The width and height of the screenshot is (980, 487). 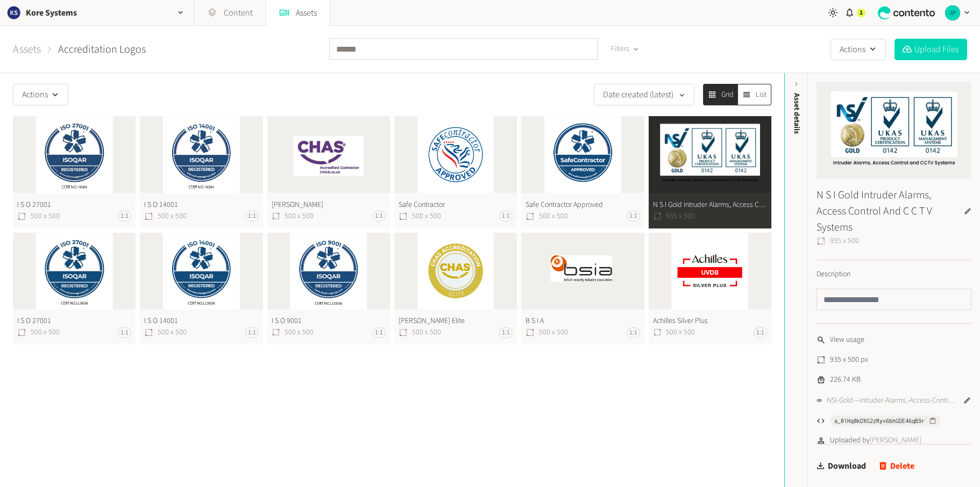 What do you see at coordinates (644, 94) in the screenshot?
I see `button: Date created (latest)` at bounding box center [644, 94].